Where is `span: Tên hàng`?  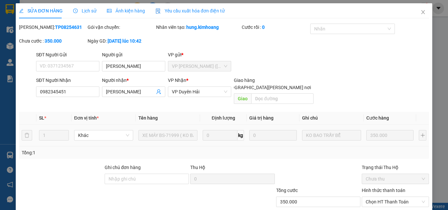
span: Tên hàng is located at coordinates (148, 118).